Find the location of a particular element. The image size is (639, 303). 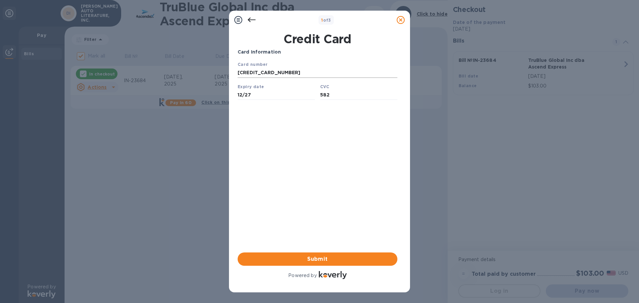

b: CVC is located at coordinates (87, 26).